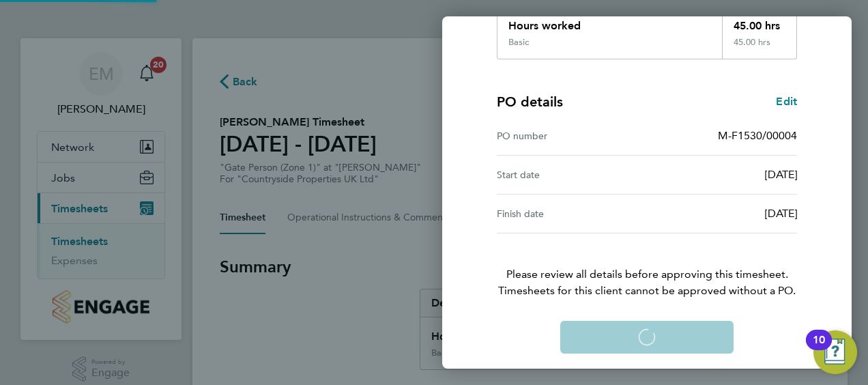  Describe the element at coordinates (818, 349) in the screenshot. I see `div: 10` at that location.